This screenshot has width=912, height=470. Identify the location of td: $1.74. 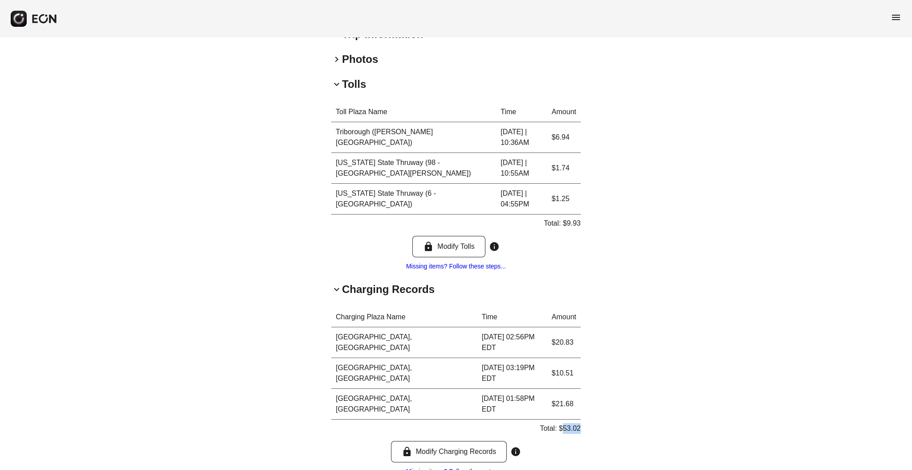
(564, 168).